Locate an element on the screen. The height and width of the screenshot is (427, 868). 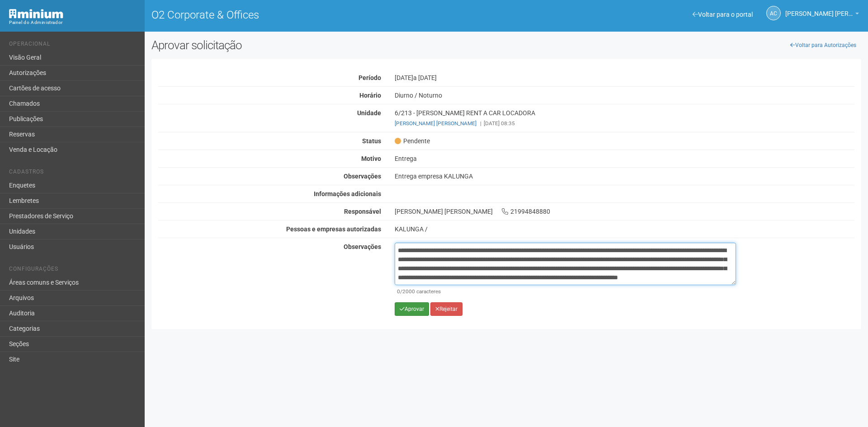
strong: Informações adicionais is located at coordinates (347, 194).